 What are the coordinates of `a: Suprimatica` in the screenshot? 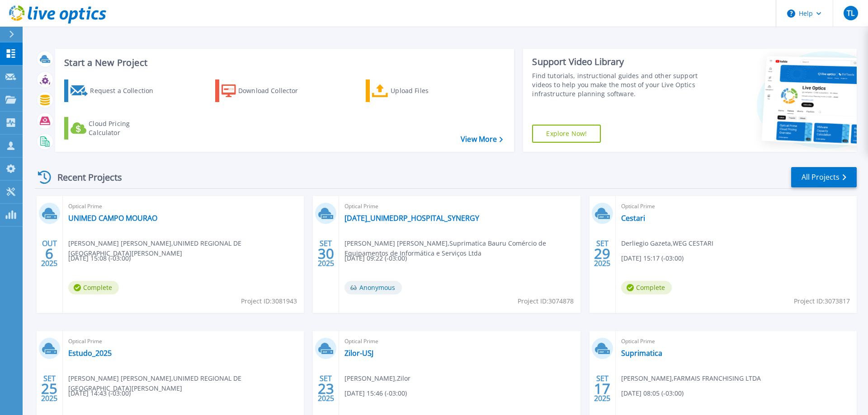 It's located at (641, 354).